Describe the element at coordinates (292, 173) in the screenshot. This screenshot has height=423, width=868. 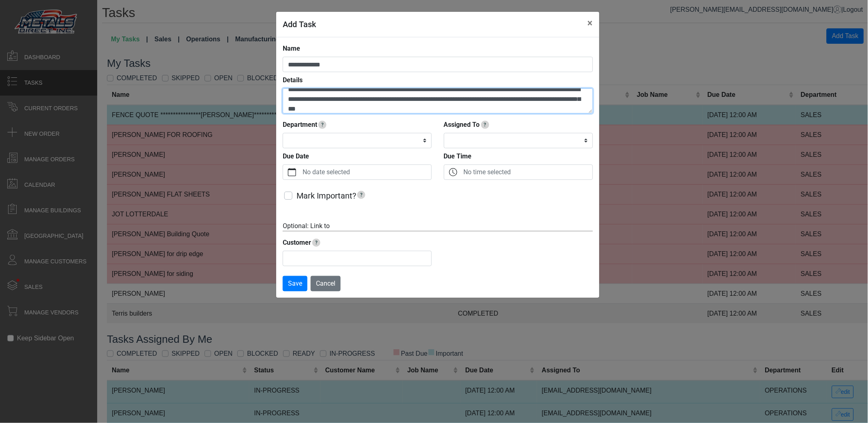
I see `svg: calendar` at that location.